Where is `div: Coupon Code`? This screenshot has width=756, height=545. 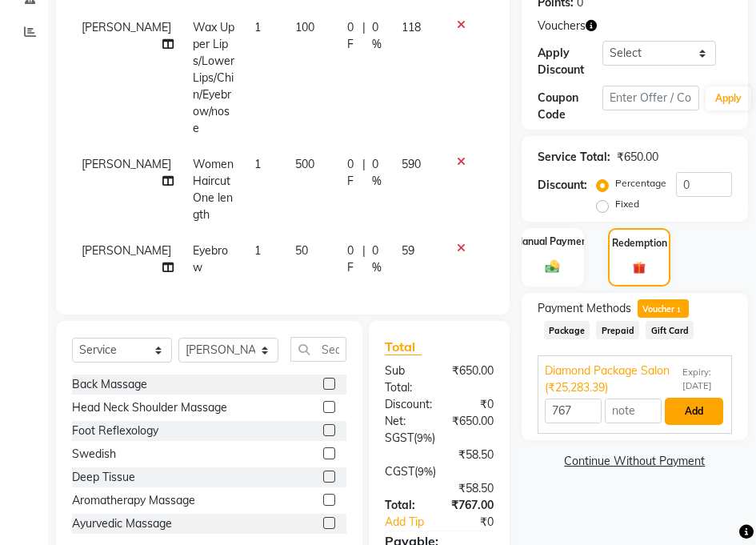
div: Coupon Code is located at coordinates (569, 106).